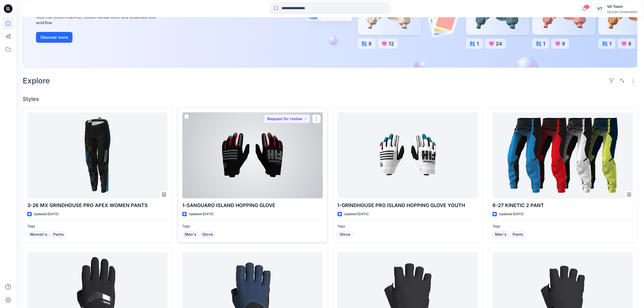 Image resolution: width=644 pixels, height=308 pixels. What do you see at coordinates (97, 205) in the screenshot?
I see `p: 3-26 MX GRINDHOUSE PRO APEX WOMEN PANTS` at bounding box center [97, 205].